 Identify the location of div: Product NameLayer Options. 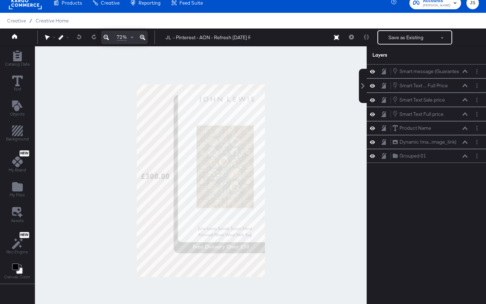
(426, 128).